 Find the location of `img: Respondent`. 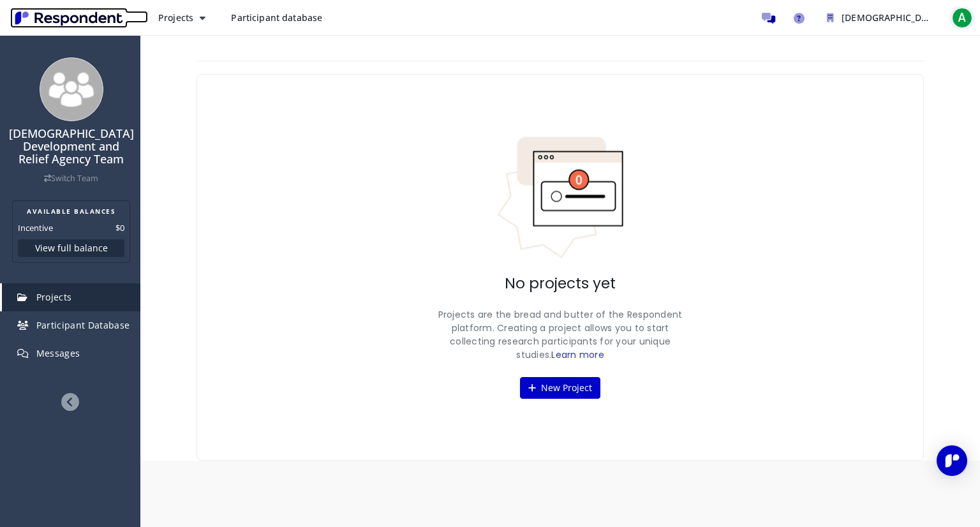

img: Respondent is located at coordinates (69, 18).